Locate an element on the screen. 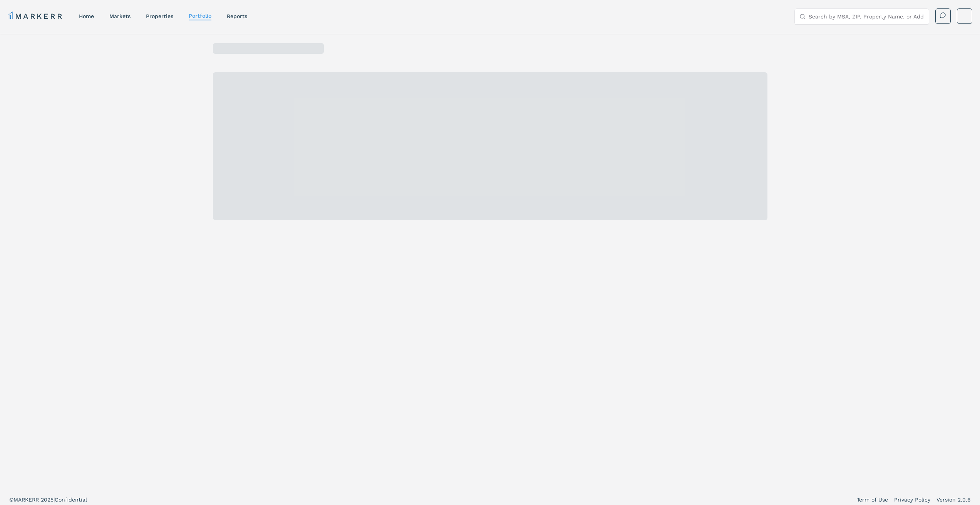 The image size is (980, 505). span: MARKERR is located at coordinates (27, 500).